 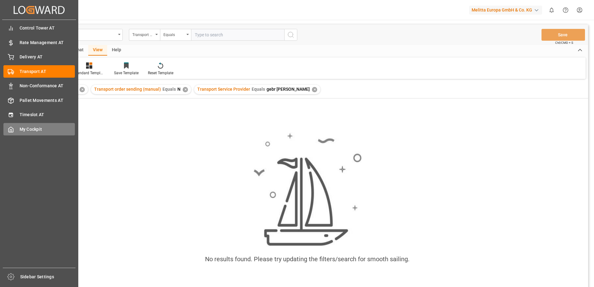 What do you see at coordinates (307, 190) in the screenshot?
I see `img: smooth_sailing.jpeg` at bounding box center [307, 190].